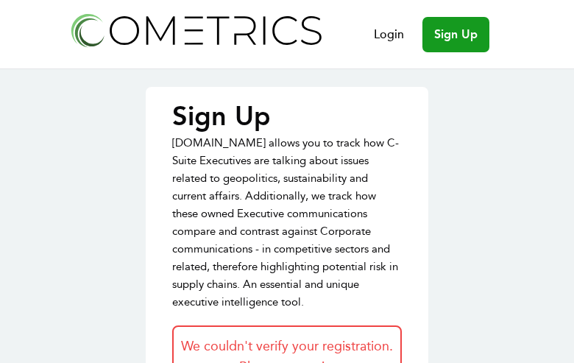 Image resolution: width=574 pixels, height=363 pixels. Describe the element at coordinates (196, 29) in the screenshot. I see `img: Cometrics logo` at that location.